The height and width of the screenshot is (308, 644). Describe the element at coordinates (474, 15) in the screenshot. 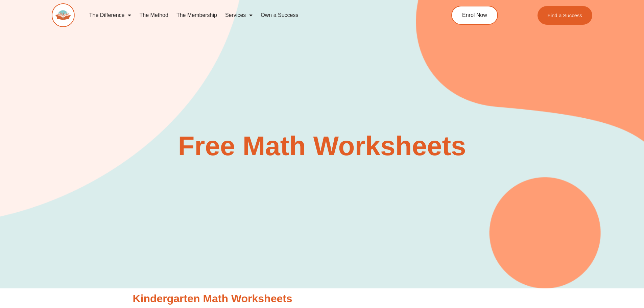

I see `span: Enrol Now` at that location.